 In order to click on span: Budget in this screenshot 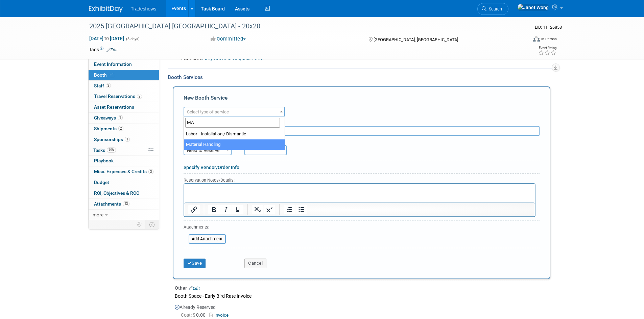, I will do `click(102, 183)`.